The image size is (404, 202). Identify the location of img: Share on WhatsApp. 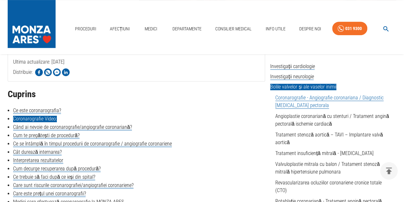
(48, 72).